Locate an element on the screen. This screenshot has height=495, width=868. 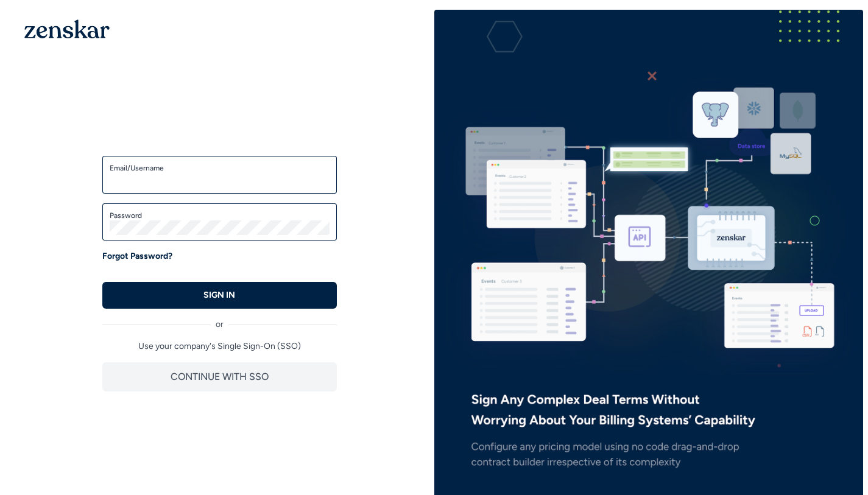
img: 1OGAJ2xQqyY4LXKgY66KYq0eOWRCkrZdAb3gUhuVAqdWPZE9SRJmCz+oDMSn4zDLXe31Ii730ItAGKgCKgCCgCikA4Av8PJUP... is located at coordinates (67, 28).